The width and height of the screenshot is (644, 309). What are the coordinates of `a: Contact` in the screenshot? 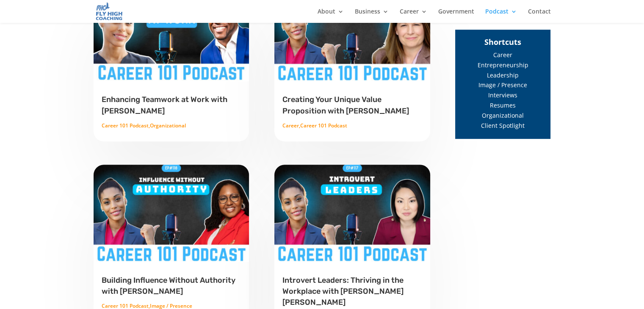 It's located at (540, 15).